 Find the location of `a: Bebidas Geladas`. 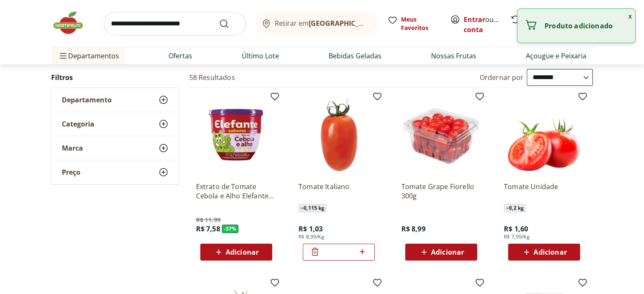

a: Bebidas Geladas is located at coordinates (355, 56).